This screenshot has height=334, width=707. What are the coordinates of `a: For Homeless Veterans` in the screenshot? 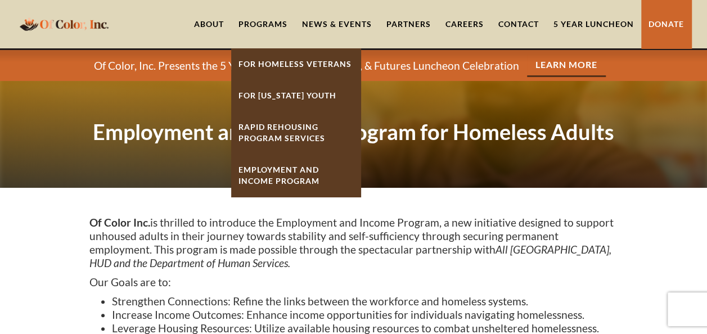 It's located at (296, 64).